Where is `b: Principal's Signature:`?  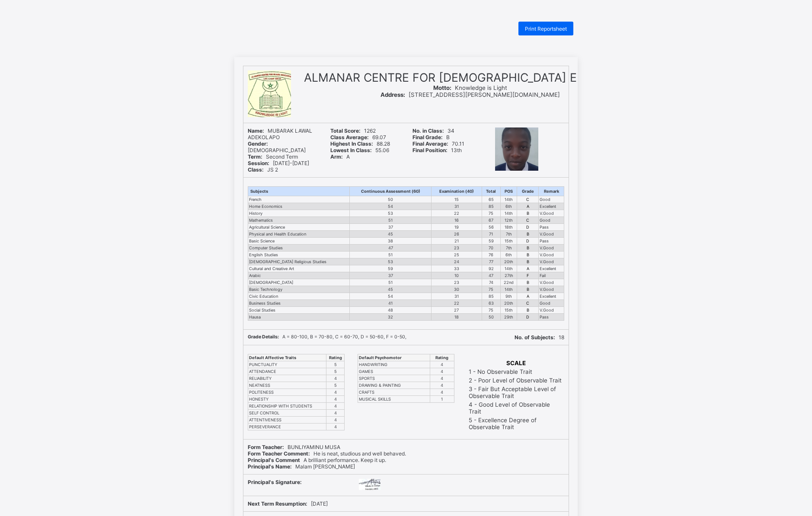
b: Principal's Signature: is located at coordinates (274, 482).